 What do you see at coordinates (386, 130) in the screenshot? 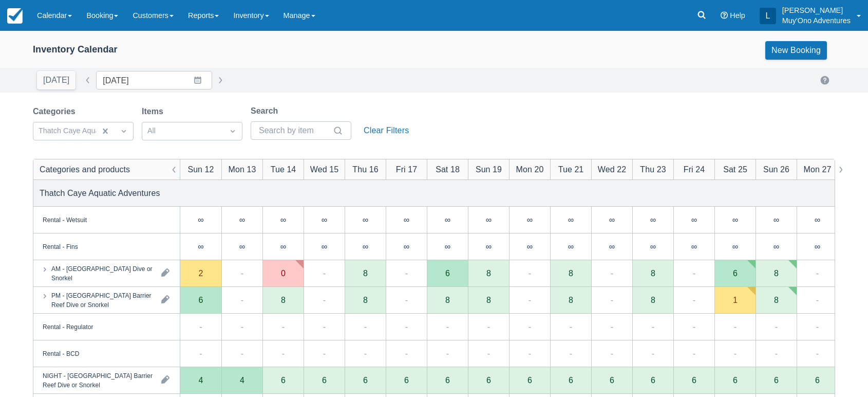
I see `button: Clear Filters` at bounding box center [386, 130].